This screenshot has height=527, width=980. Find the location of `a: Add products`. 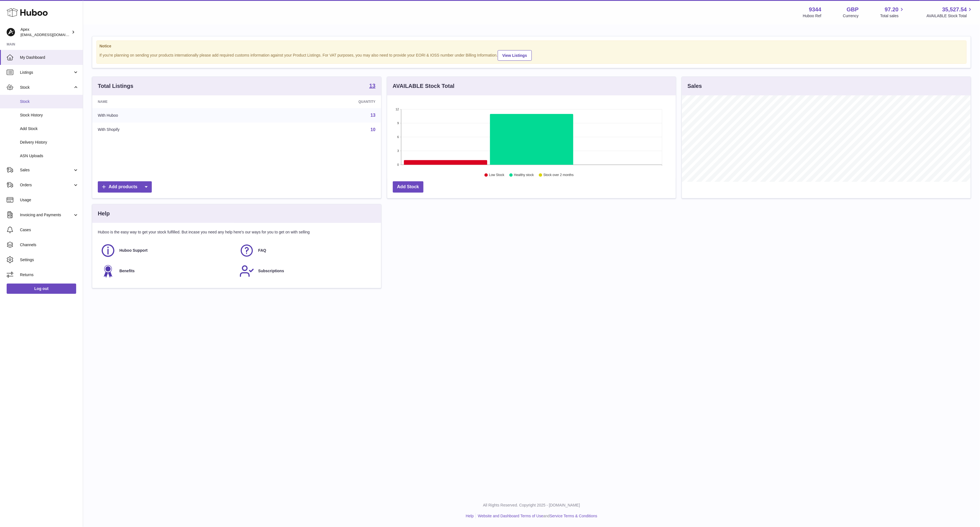

a: Add products is located at coordinates (125, 187).